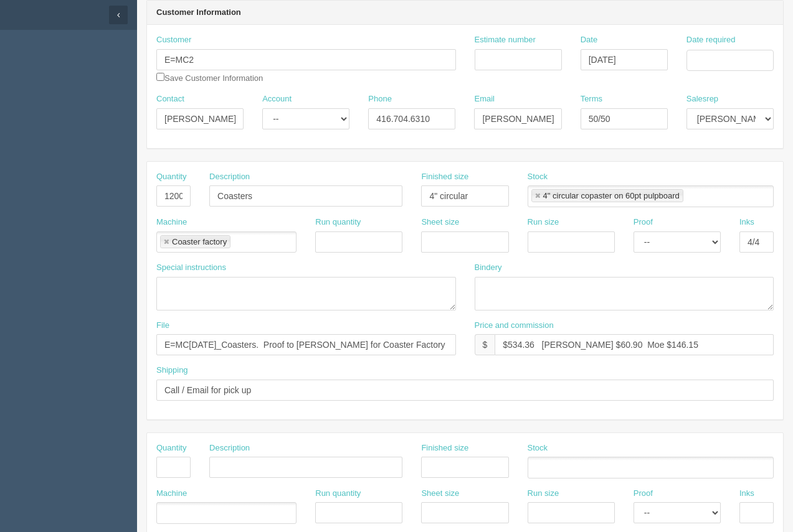  What do you see at coordinates (505, 40) in the screenshot?
I see `label: Estimate number` at bounding box center [505, 40].